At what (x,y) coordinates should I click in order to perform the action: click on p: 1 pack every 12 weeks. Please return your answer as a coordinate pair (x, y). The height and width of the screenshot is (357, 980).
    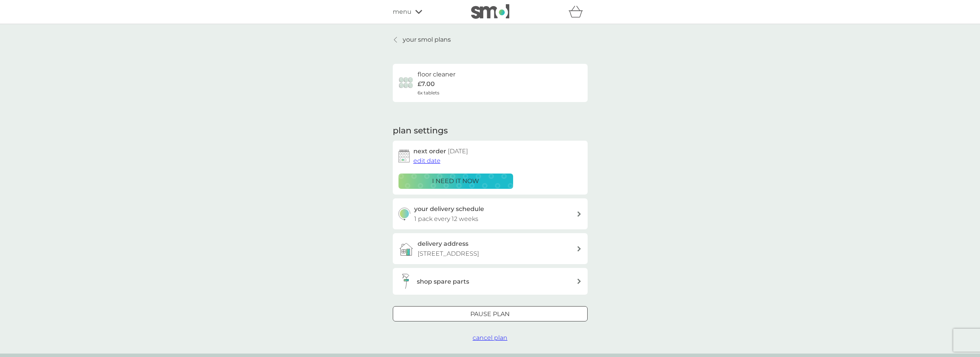
    Looking at the image, I should click on (446, 219).